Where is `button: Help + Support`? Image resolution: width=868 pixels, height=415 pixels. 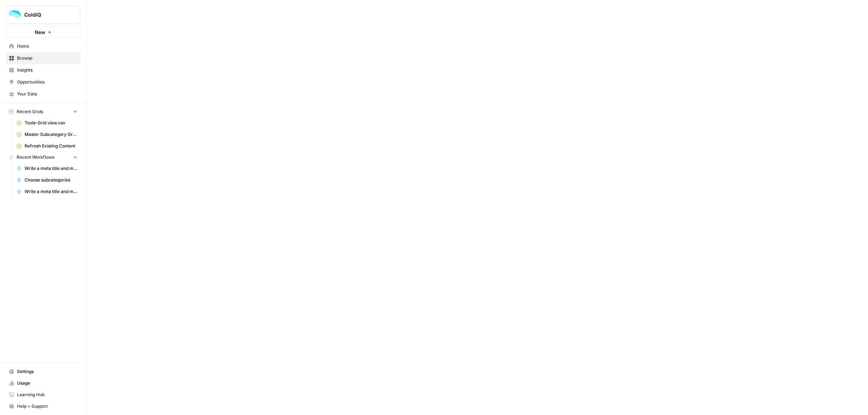 button: Help + Support is located at coordinates (43, 406).